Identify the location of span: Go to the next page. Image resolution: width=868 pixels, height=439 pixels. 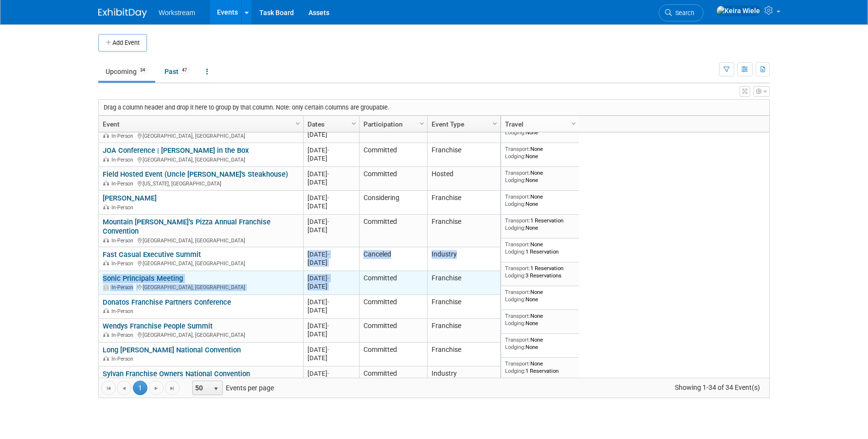
(156, 388).